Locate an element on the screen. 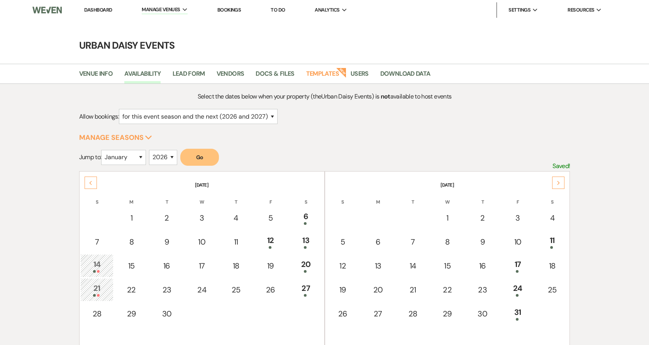 Image resolution: width=649 pixels, height=345 pixels. a: Lead Form is located at coordinates (188, 76).